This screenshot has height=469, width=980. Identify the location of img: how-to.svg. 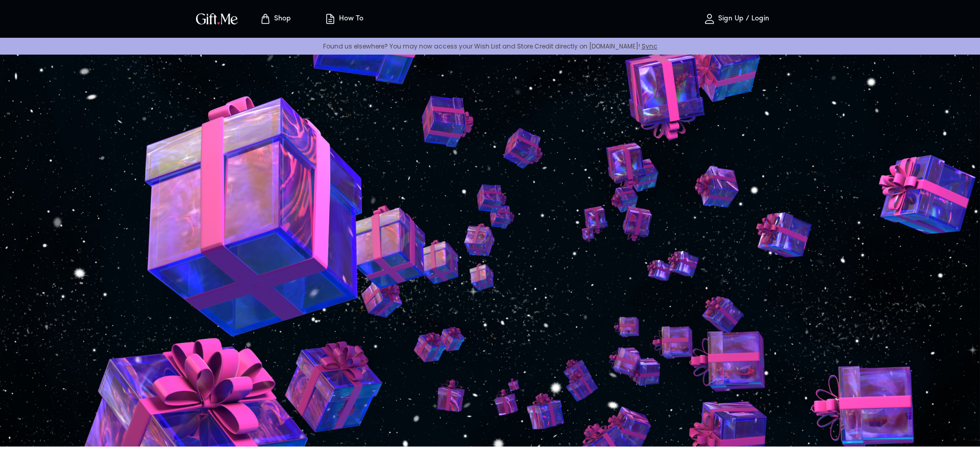
(331, 19).